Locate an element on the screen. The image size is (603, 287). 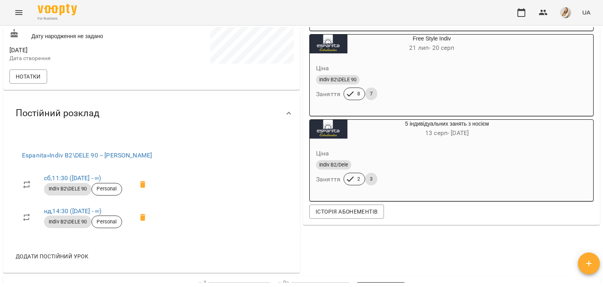
div: Постійний розклад is located at coordinates (151, 113).